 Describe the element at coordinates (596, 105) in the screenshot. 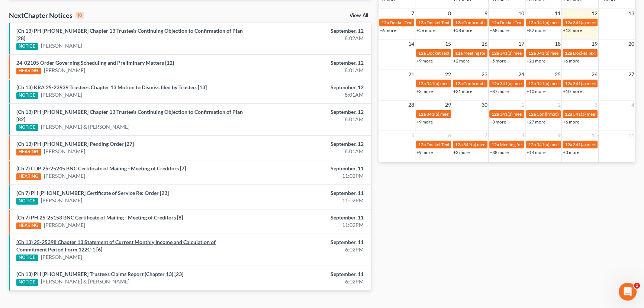

I see `span: 3` at that location.